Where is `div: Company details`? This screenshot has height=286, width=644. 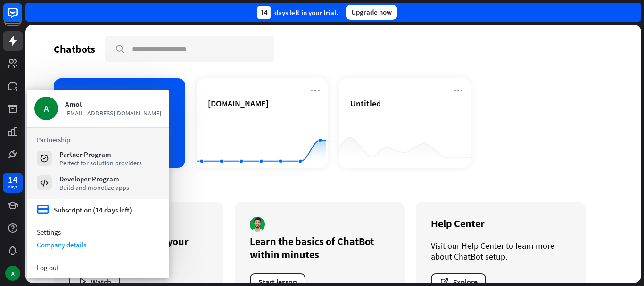
div: Company details is located at coordinates (98, 245).